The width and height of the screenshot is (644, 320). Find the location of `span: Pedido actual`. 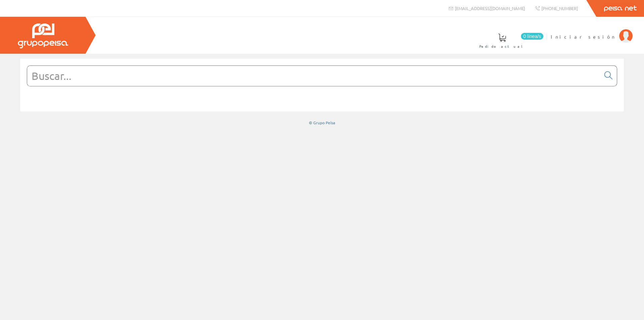

span: Pedido actual is located at coordinates (502, 46).